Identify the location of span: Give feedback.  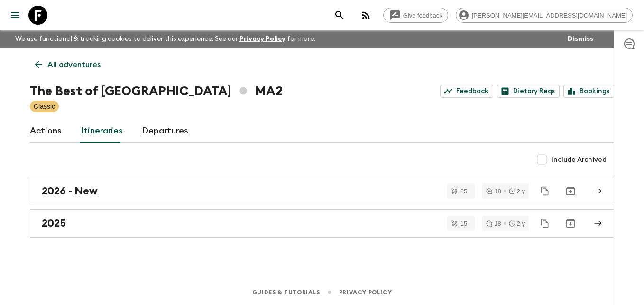
(423, 15).